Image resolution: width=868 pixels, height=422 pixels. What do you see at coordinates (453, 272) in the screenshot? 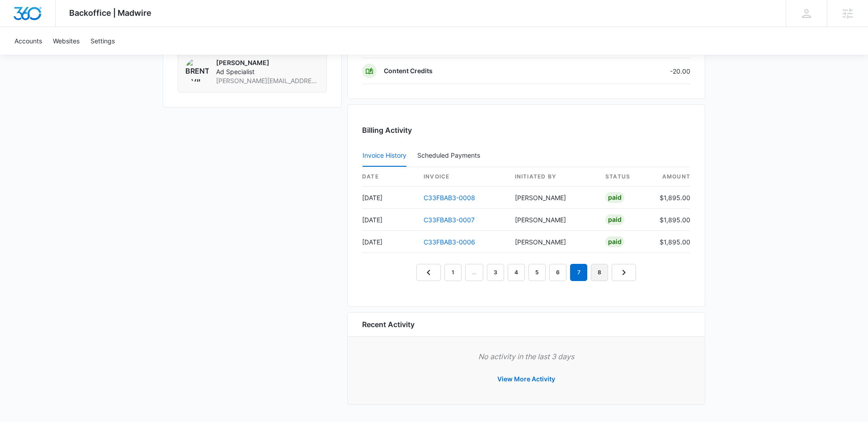
I see `a: Page 1` at bounding box center [453, 272].